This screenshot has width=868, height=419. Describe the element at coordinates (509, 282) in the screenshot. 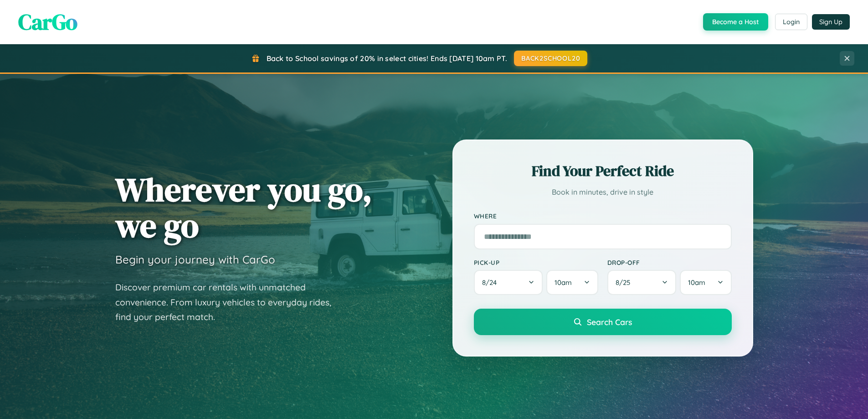

I see `button: 8/24` at that location.